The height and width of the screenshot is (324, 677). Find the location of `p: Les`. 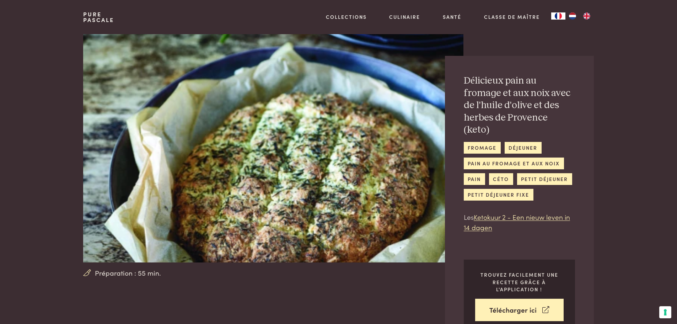

p: Les is located at coordinates (519, 222).